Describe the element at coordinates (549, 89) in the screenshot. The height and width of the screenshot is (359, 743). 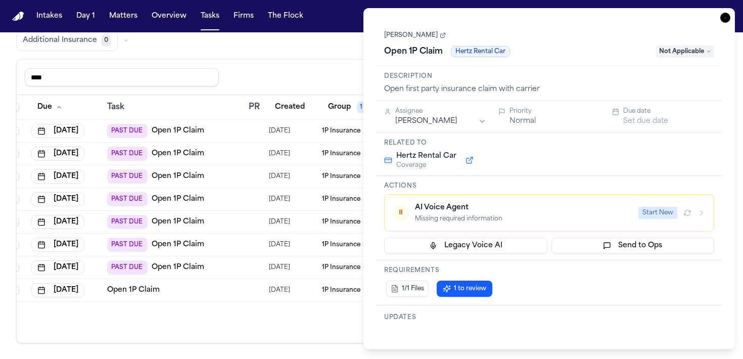
I see `div: Open first party insurance claim with carrier` at that location.